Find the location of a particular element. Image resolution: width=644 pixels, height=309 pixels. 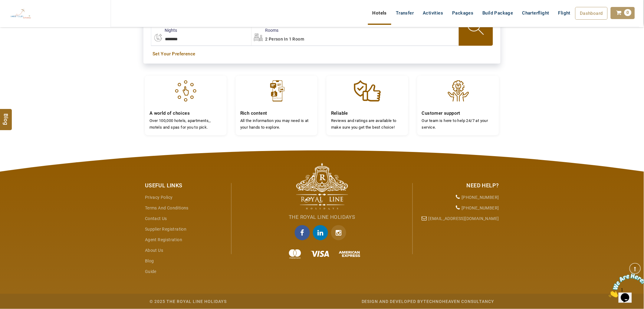

span: Charterflight is located at coordinates (535, 13).